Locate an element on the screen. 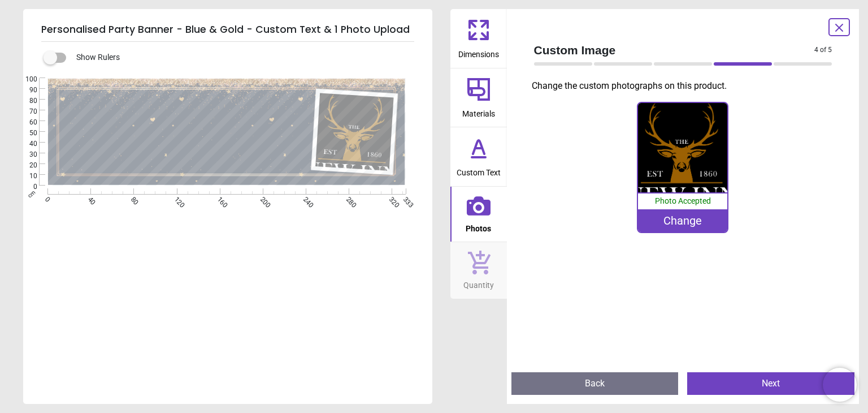 This screenshot has width=868, height=413. div: Show Rulers is located at coordinates (241, 58).